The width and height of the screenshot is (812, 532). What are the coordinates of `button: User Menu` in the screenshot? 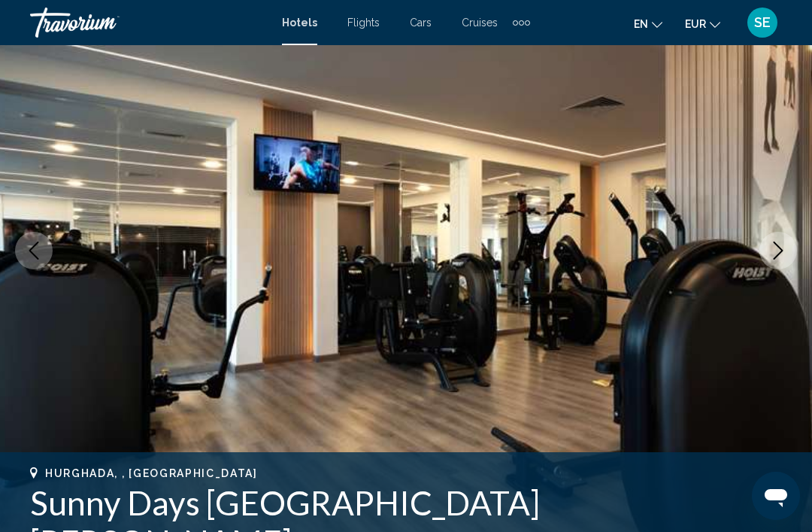 It's located at (762, 22).